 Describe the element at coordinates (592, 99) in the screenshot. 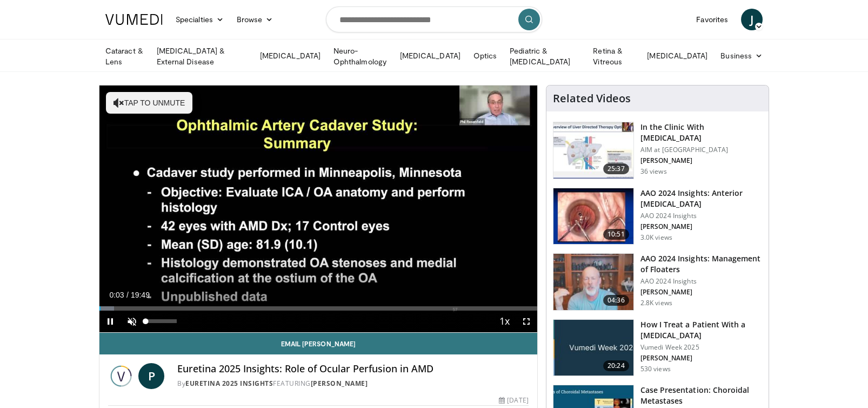

I see `h4: Related Videos` at that location.